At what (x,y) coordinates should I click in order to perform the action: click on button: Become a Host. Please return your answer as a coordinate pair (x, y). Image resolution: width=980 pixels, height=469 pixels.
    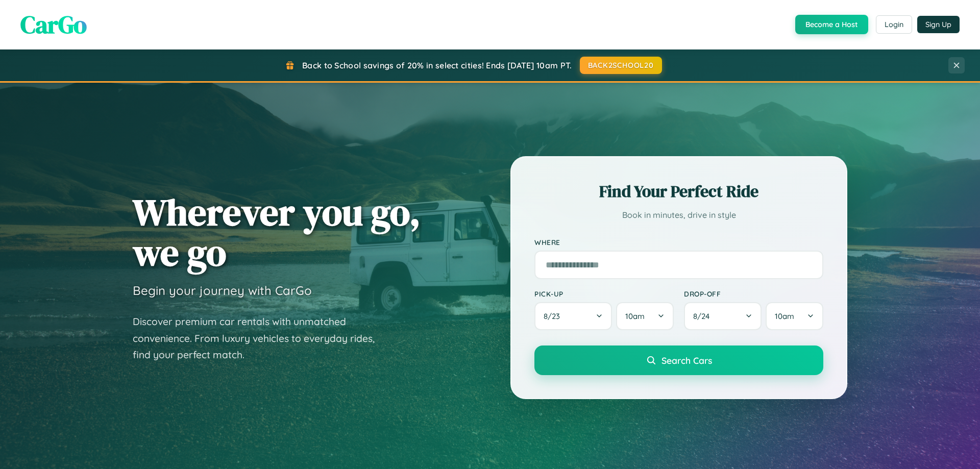
    Looking at the image, I should click on (831, 25).